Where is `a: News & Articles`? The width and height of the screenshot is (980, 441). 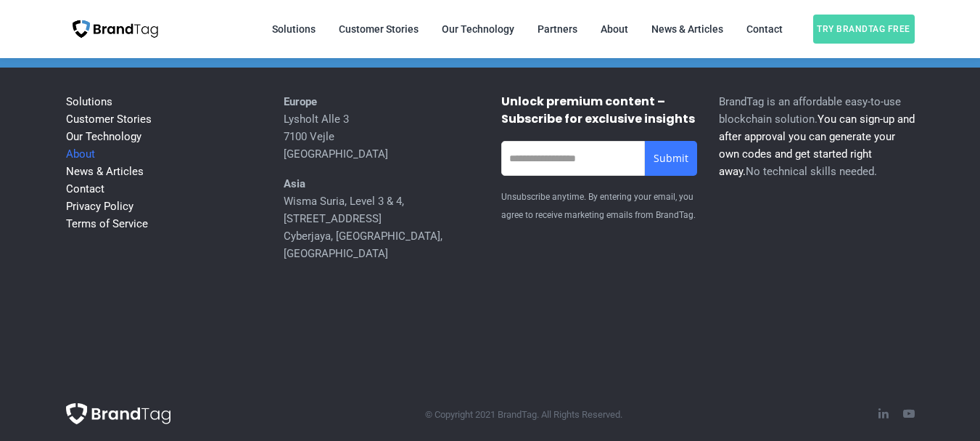 a: News & Articles is located at coordinates (105, 172).